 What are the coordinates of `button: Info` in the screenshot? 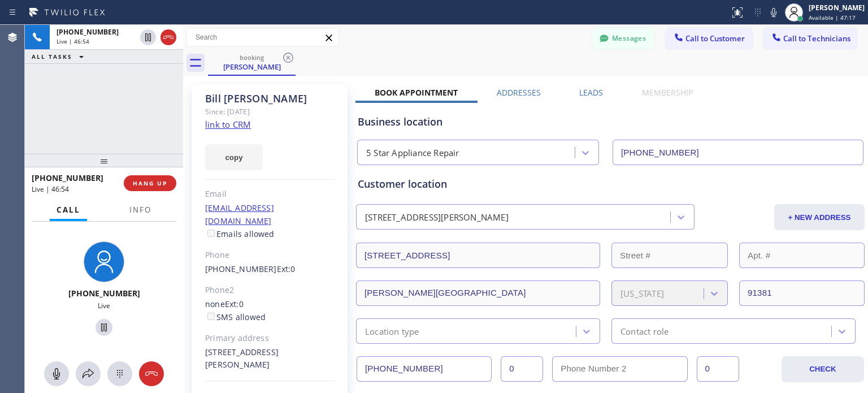 It's located at (140, 210).